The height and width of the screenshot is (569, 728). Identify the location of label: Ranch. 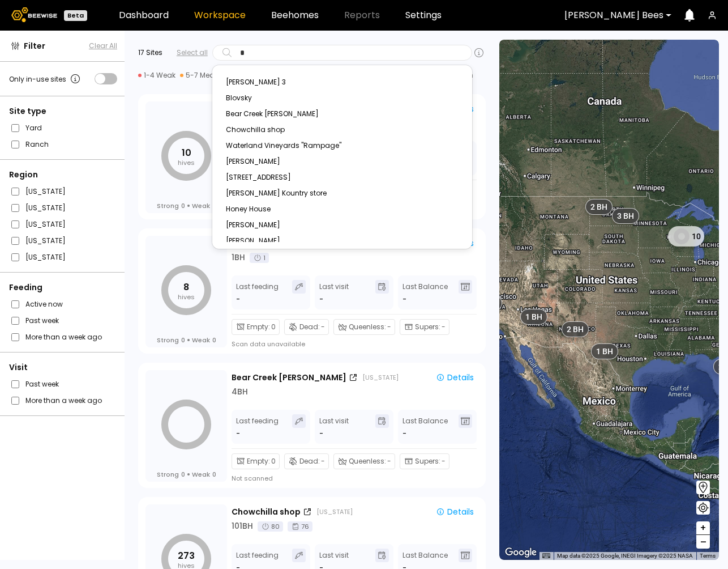
(37, 144).